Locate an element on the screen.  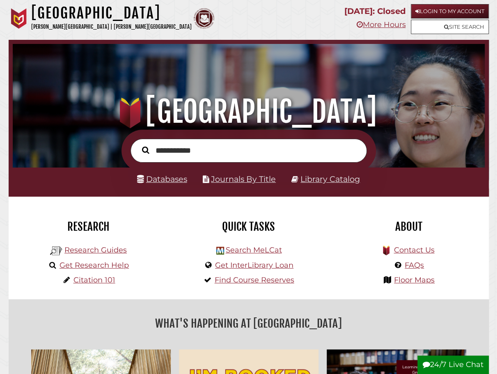
a: Get Research Help is located at coordinates (94, 265).